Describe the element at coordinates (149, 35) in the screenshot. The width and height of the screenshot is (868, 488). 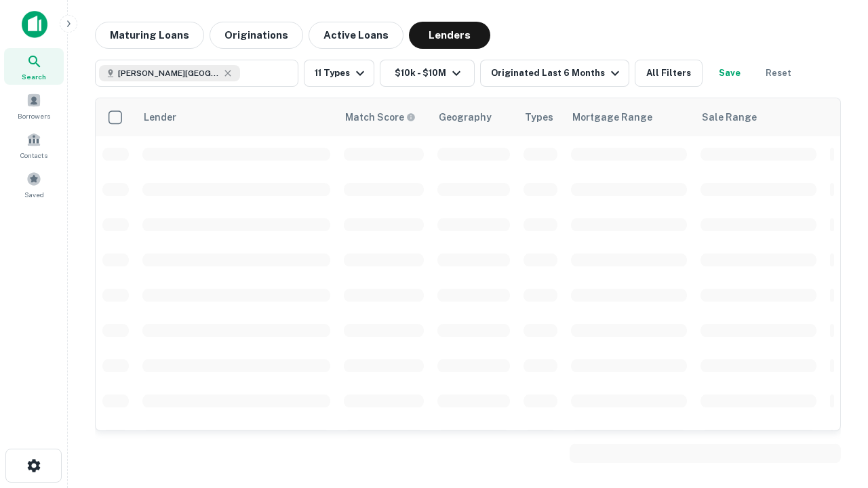
I see `button: Maturing Loans` at that location.